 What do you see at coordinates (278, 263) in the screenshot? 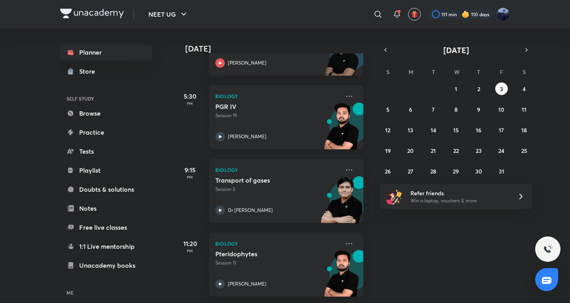
I see `p: Session 11` at bounding box center [278, 263].